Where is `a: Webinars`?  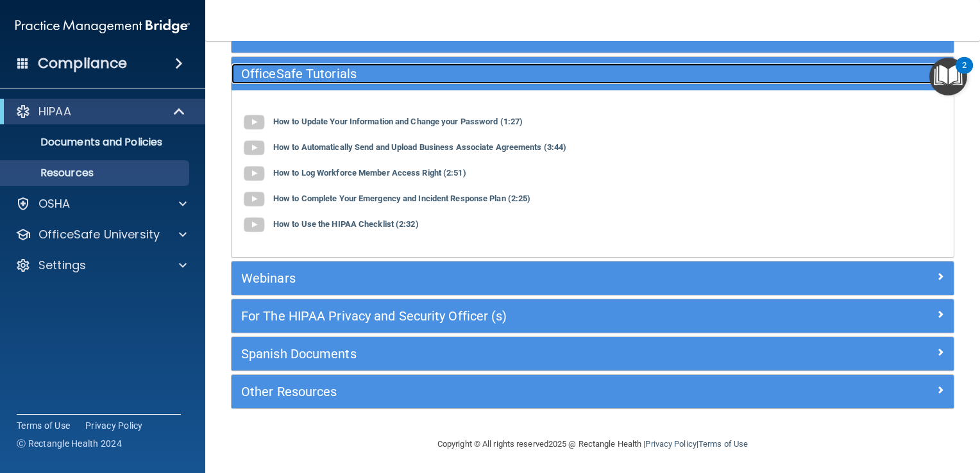 a: Webinars is located at coordinates (592, 278).